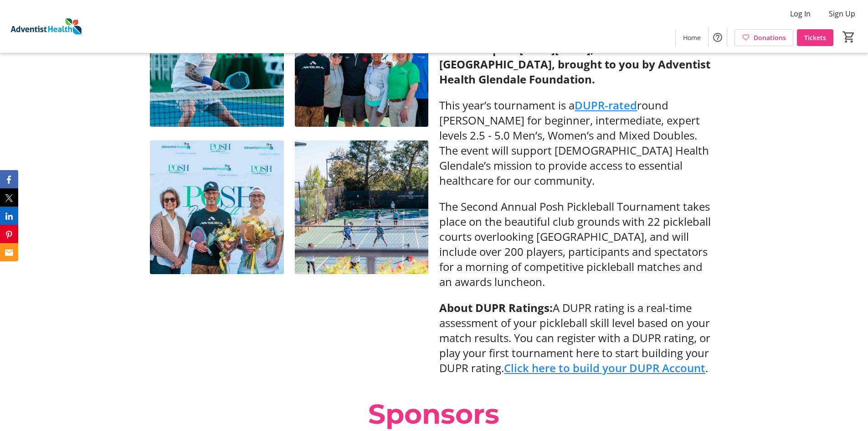  Describe the element at coordinates (717, 37) in the screenshot. I see `button: Help` at that location.